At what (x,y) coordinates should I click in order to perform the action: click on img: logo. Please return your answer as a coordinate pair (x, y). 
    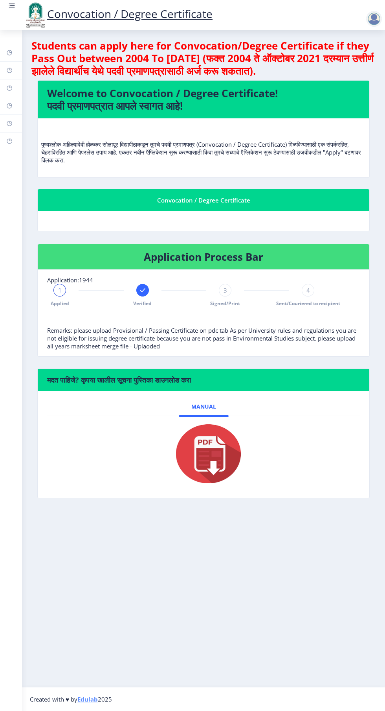
    Looking at the image, I should click on (35, 15).